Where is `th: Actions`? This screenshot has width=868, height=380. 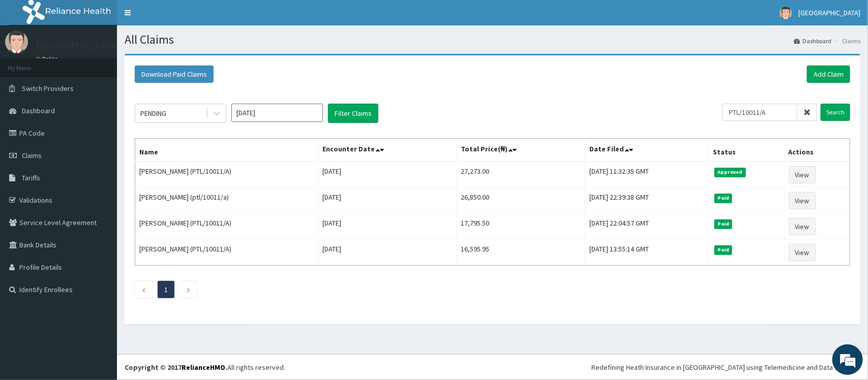
th: Actions is located at coordinates (817, 151).